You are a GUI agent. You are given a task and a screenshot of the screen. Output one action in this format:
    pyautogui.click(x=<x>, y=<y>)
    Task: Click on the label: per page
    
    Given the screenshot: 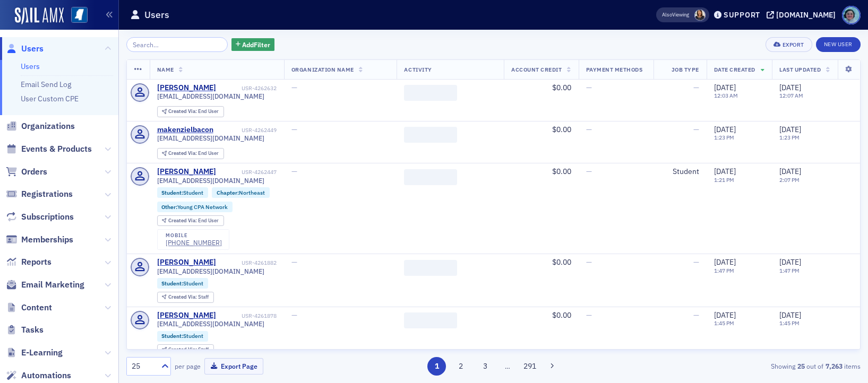 What is the action you would take?
    pyautogui.click(x=187, y=366)
    